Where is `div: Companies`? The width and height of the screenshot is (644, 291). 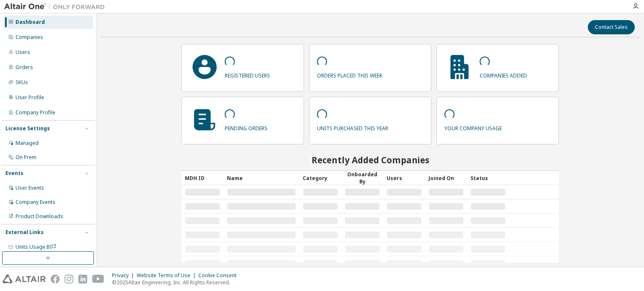
div: Companies is located at coordinates (29, 37).